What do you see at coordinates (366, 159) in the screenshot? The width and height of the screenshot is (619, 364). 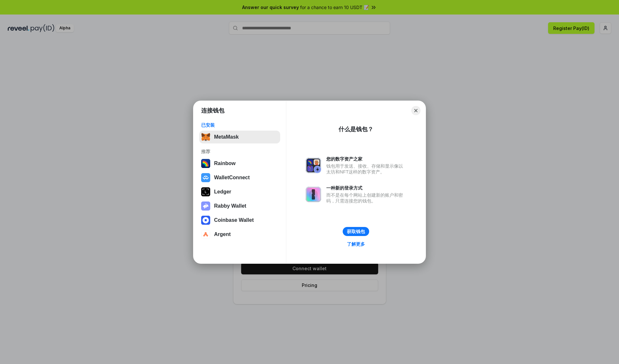 I see `div: 您的数字资产之家` at bounding box center [366, 159].